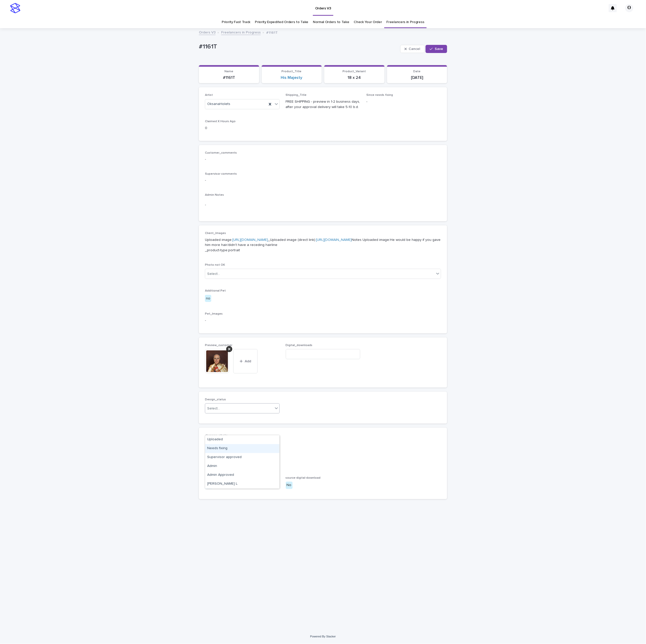 This screenshot has width=646, height=644. I want to click on span: Digital_downloads, so click(299, 345).